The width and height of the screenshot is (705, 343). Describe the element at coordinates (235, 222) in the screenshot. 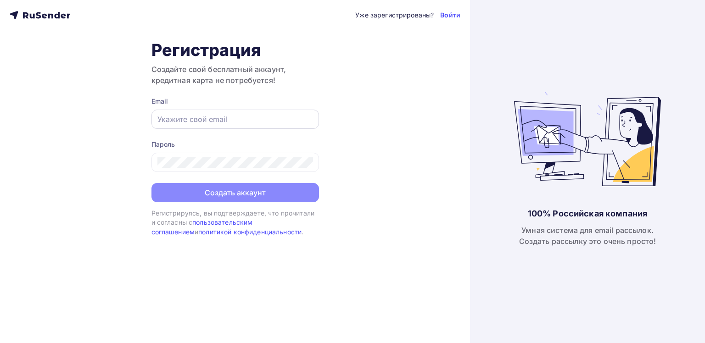

I see `div: Регистрируясь, вы подтверждаете, что прочитали и согласны с и .` at that location.